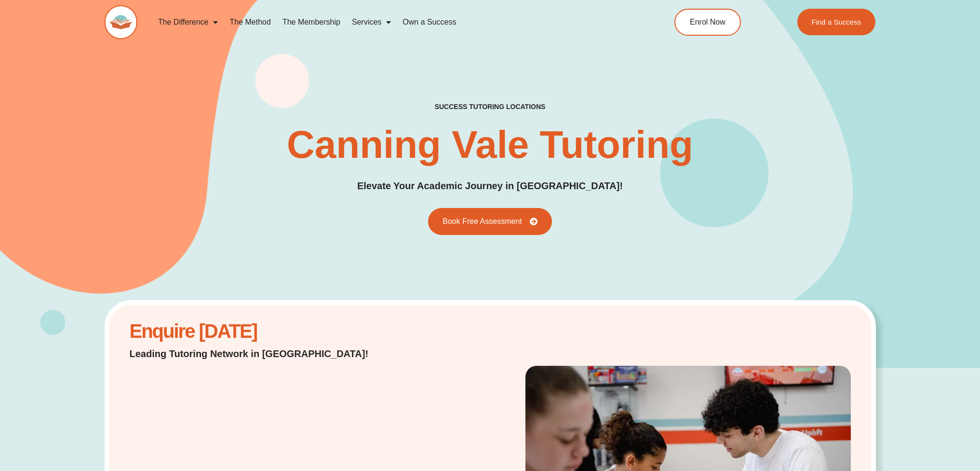 This screenshot has width=980, height=471. What do you see at coordinates (836, 22) in the screenshot?
I see `a: Find a Success` at bounding box center [836, 22].